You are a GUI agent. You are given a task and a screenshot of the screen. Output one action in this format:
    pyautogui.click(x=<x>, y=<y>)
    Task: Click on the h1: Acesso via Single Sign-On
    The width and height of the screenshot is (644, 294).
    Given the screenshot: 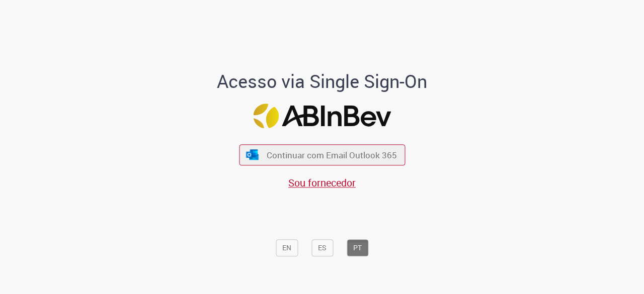 What is the action you would take?
    pyautogui.click(x=322, y=82)
    